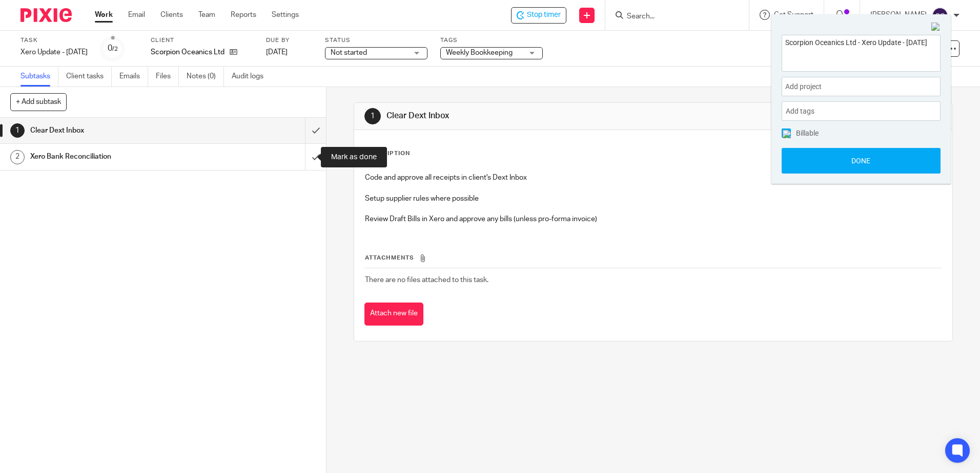 Image resolution: width=980 pixels, height=473 pixels. What do you see at coordinates (104, 15) in the screenshot?
I see `a: Work` at bounding box center [104, 15].